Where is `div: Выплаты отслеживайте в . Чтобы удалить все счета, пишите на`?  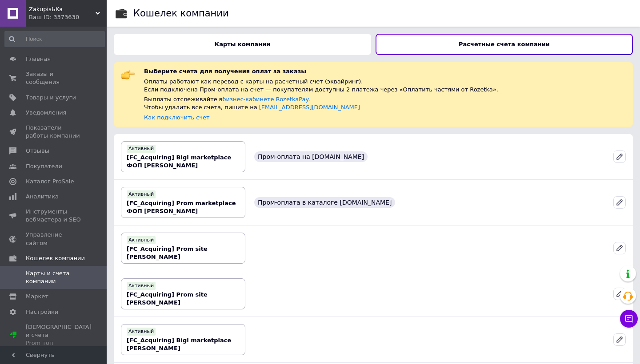 div: Выплаты отслеживайте в . Чтобы удалить все счета, пишите на is located at coordinates (321, 103).